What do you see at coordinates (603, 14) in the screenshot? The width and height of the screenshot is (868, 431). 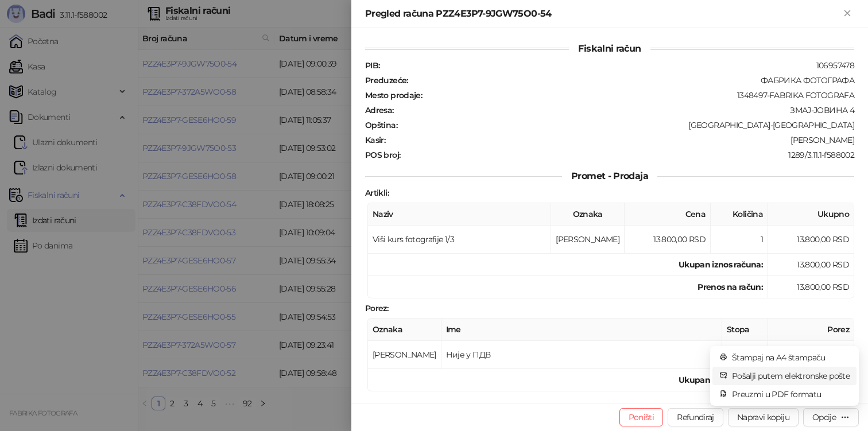 I see `div: Pregled računa PZZ4E3P7-9JGW75O0-54` at bounding box center [603, 14].